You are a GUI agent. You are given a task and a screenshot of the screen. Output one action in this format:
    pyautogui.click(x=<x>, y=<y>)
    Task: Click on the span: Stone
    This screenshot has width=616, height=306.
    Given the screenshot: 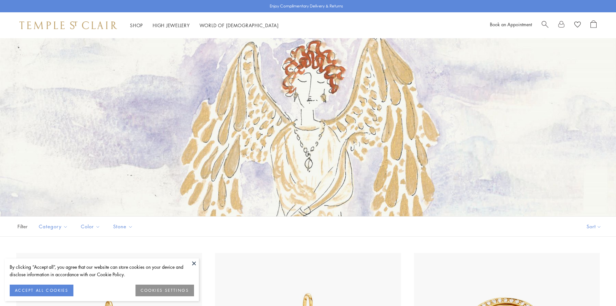 What is the action you would take?
    pyautogui.click(x=124, y=226)
    